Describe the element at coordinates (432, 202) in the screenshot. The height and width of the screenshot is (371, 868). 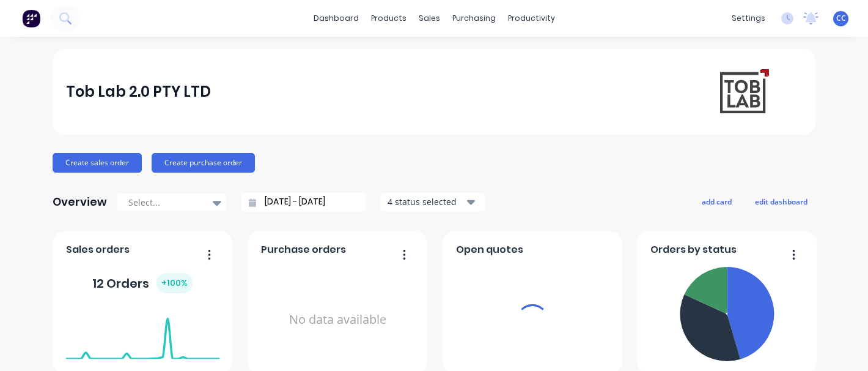
I see `button: 4 status selected` at that location.